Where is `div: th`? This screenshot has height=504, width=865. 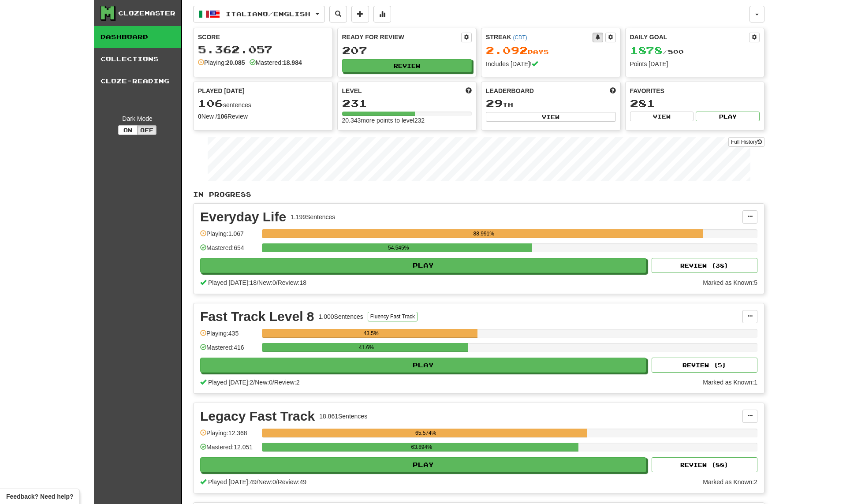 div: th is located at coordinates (551, 104).